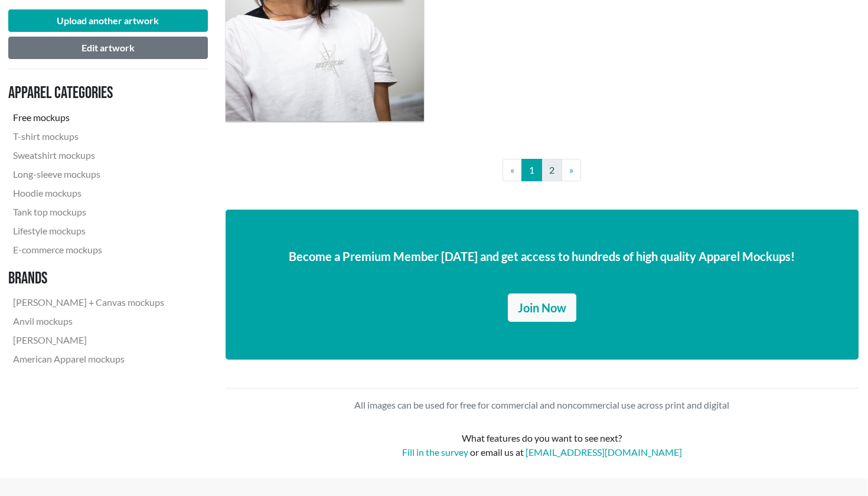 Image resolution: width=868 pixels, height=496 pixels. I want to click on a: Long-sleeve mockups, so click(88, 174).